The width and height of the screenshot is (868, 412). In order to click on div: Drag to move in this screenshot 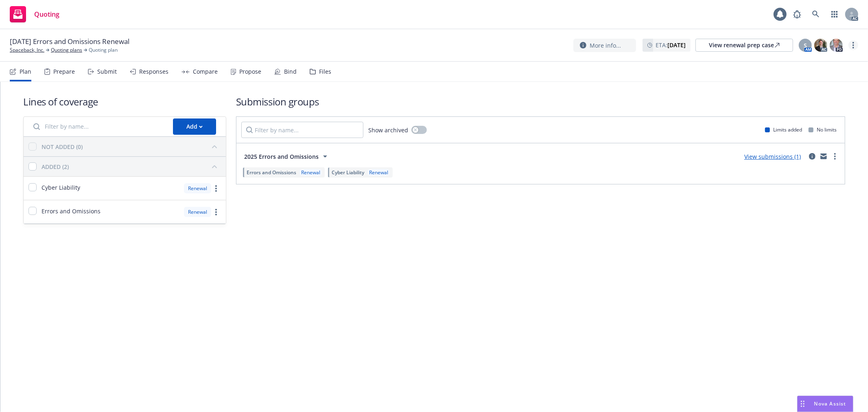, I will do `click(803, 404)`.